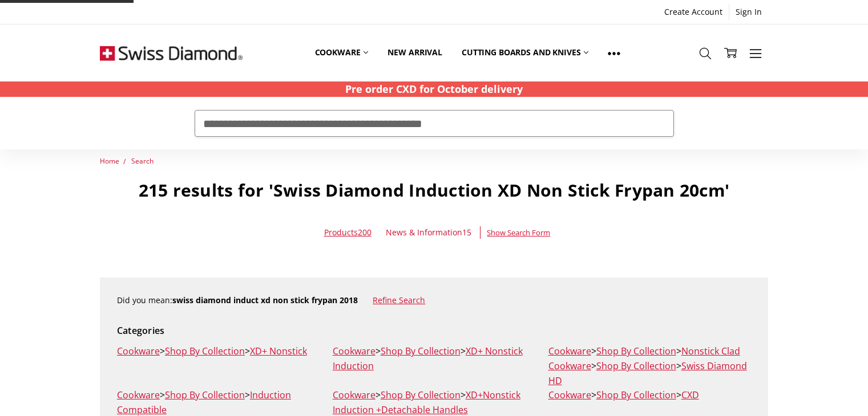 Image resolution: width=868 pixels, height=416 pixels. I want to click on a: Home, so click(110, 161).